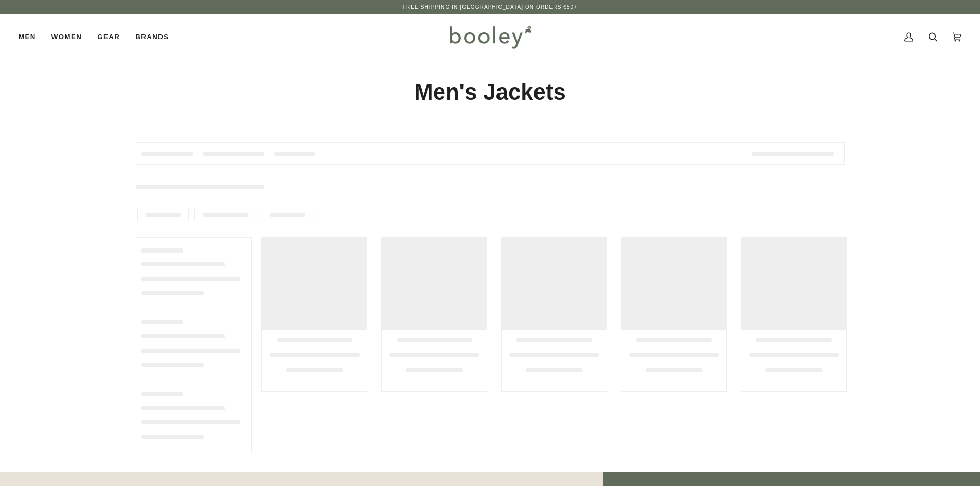 The width and height of the screenshot is (980, 486). I want to click on a: Gear, so click(109, 37).